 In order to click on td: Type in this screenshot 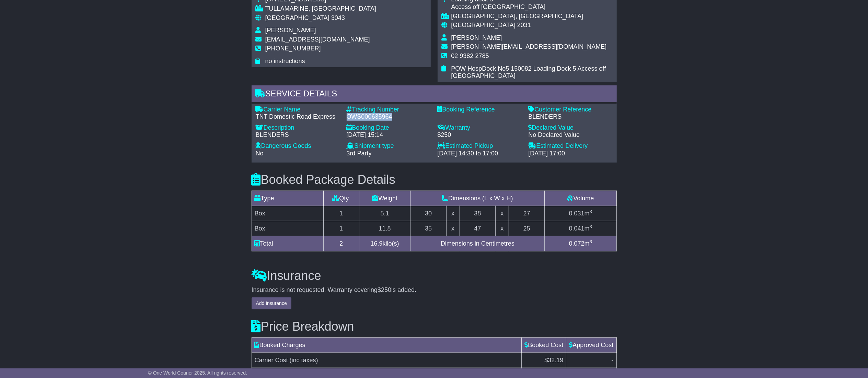, I will do `click(287, 198)`.